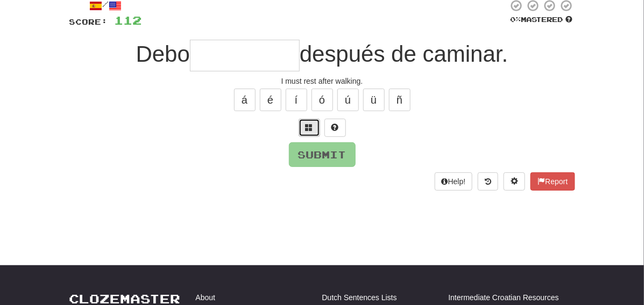 This screenshot has width=644, height=305. I want to click on button: ó, so click(322, 100).